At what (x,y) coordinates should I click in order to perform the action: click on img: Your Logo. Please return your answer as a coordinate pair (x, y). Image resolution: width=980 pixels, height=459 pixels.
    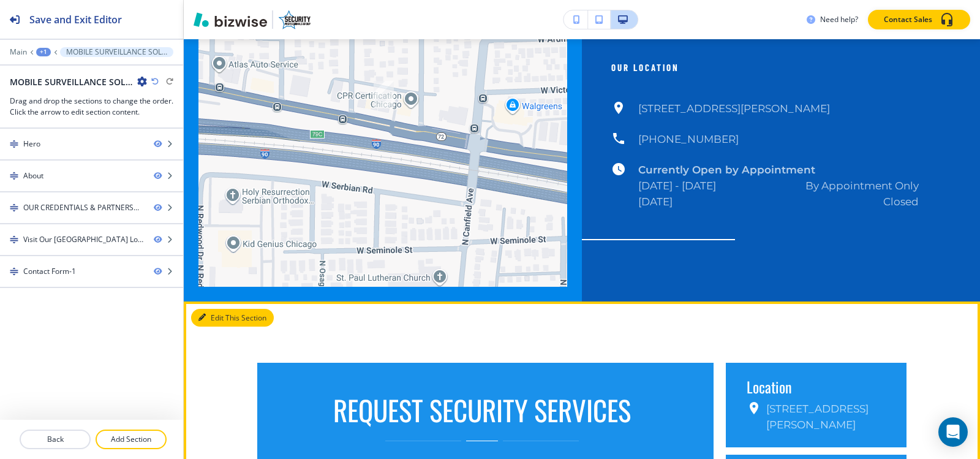
    Looking at the image, I should click on (294, 19).